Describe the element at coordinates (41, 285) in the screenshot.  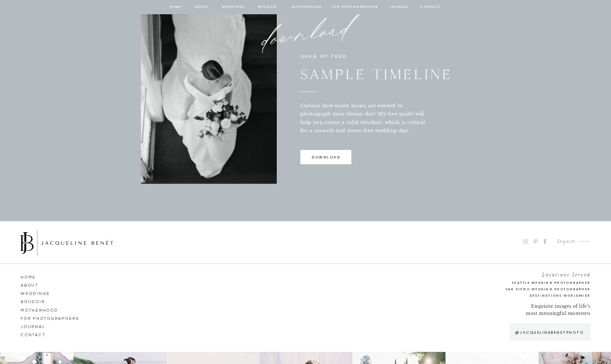
I see `a: ABOUT` at that location.